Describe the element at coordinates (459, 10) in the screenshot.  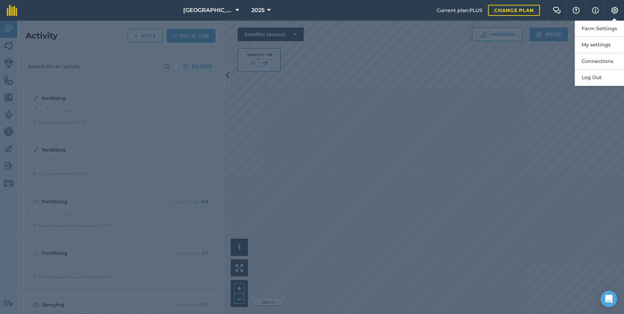
I see `span: Current plan : PLUS` at that location.